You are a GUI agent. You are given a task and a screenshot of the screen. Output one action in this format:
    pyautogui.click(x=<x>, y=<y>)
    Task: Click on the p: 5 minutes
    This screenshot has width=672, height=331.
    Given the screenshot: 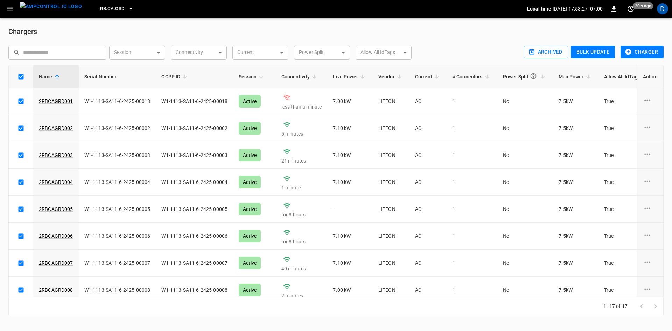 What is the action you would take?
    pyautogui.click(x=302, y=134)
    